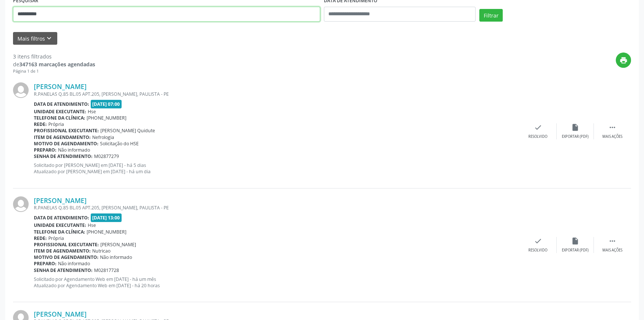 The width and height of the screenshot is (644, 320). I want to click on span: M02817728, so click(107, 270).